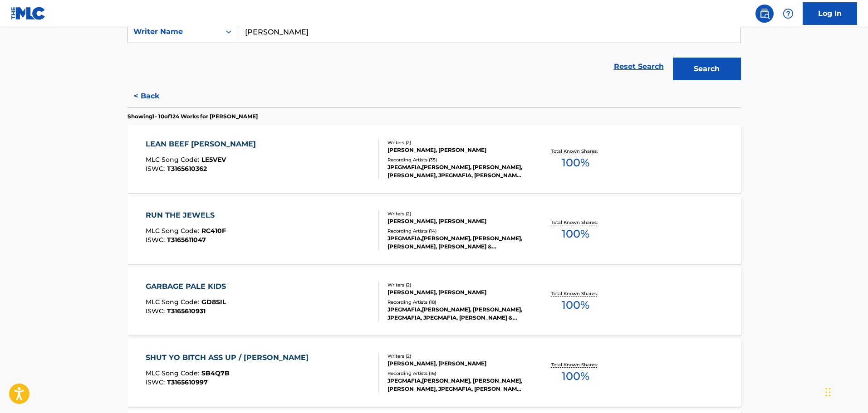  Describe the element at coordinates (28, 13) in the screenshot. I see `img: MLC Logo` at that location.